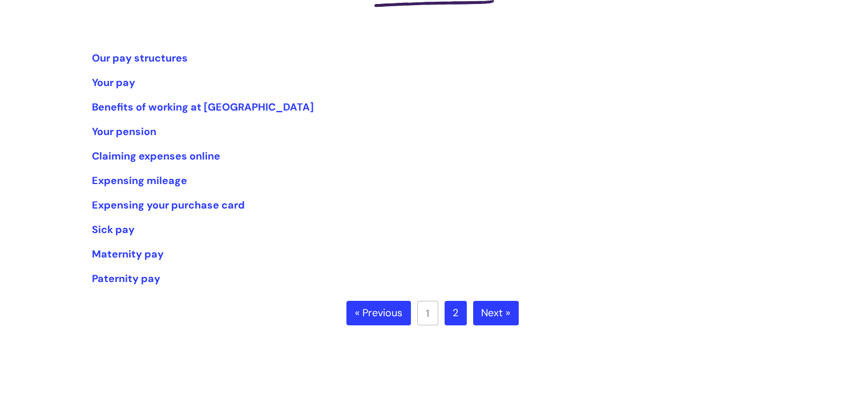 This screenshot has width=868, height=396. I want to click on a: Next », so click(496, 313).